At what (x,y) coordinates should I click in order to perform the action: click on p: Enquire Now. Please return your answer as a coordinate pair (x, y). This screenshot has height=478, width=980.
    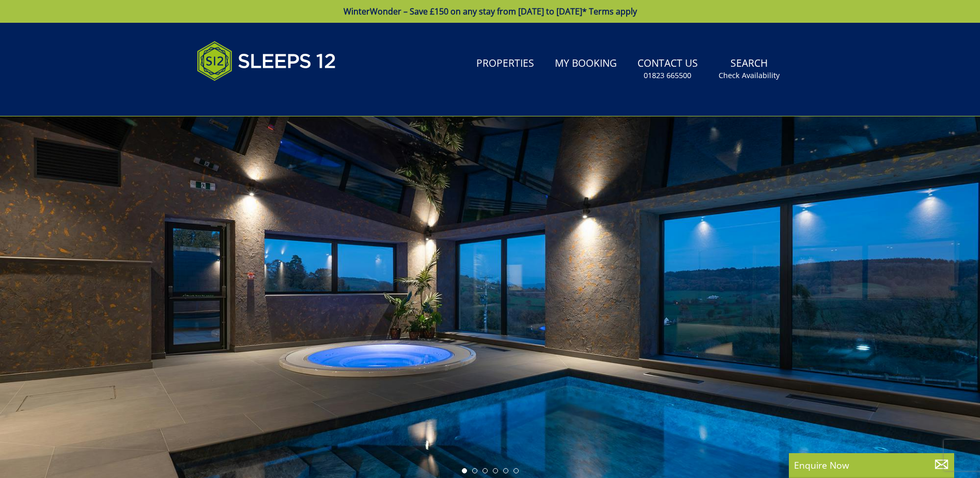
    Looking at the image, I should click on (872, 465).